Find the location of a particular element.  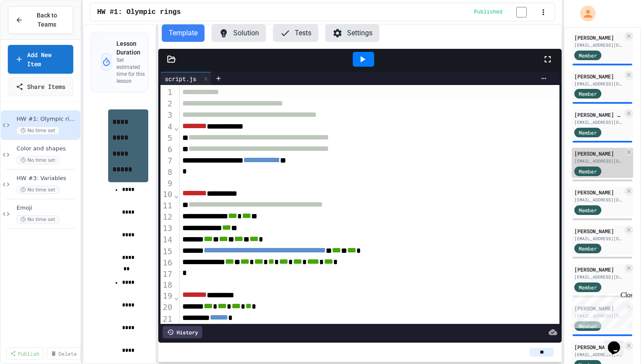

a: Delete is located at coordinates (64, 354).